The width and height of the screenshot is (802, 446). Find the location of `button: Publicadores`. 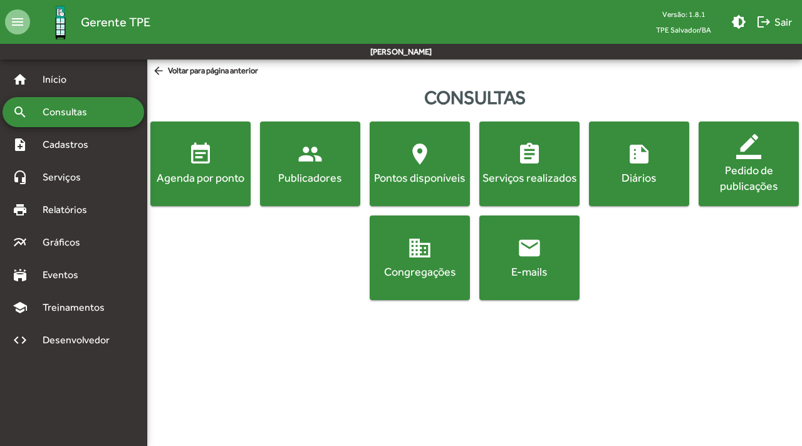

button: Publicadores is located at coordinates (310, 164).